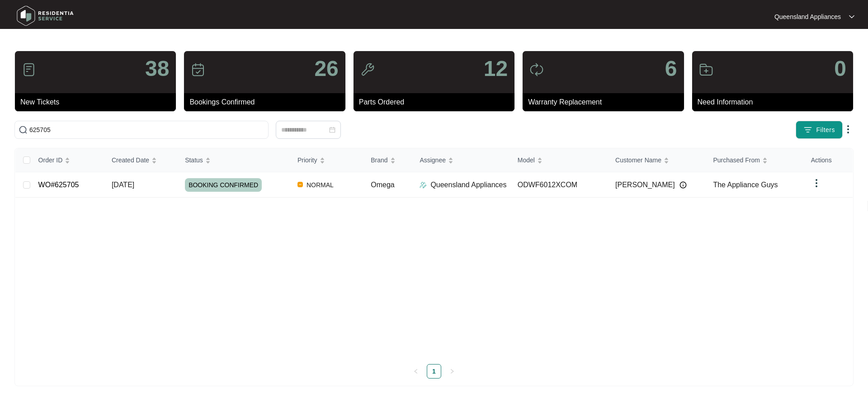 The width and height of the screenshot is (868, 412). Describe the element at coordinates (452, 371) in the screenshot. I see `button: right` at that location.